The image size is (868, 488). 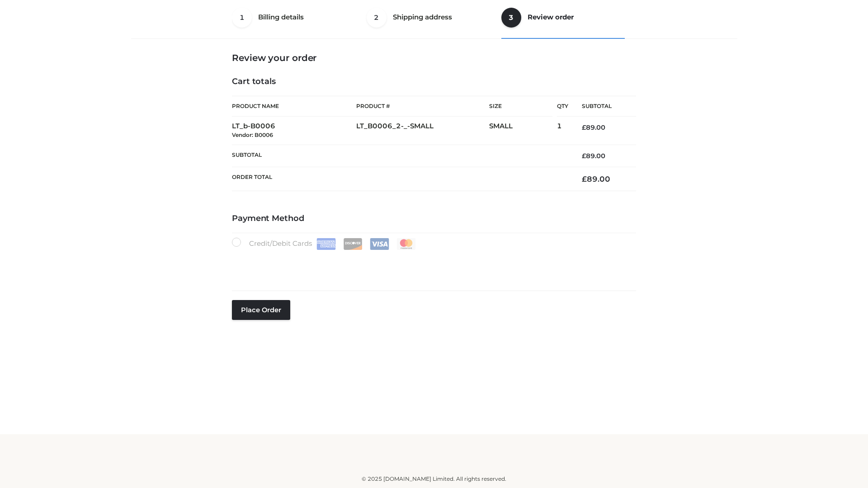 I want to click on button: Place order, so click(x=261, y=310).